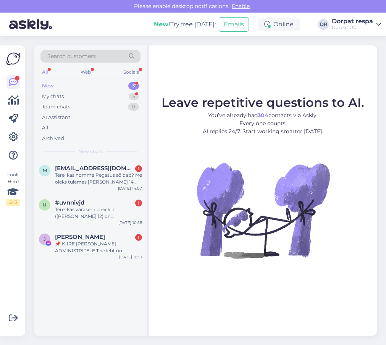 Image resolution: width=386 pixels, height=345 pixels. What do you see at coordinates (131, 72) in the screenshot?
I see `div: Socials` at bounding box center [131, 72].